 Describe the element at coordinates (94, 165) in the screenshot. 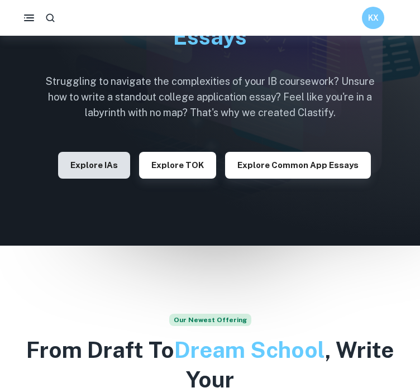

I see `button: Explore IAs` at that location.